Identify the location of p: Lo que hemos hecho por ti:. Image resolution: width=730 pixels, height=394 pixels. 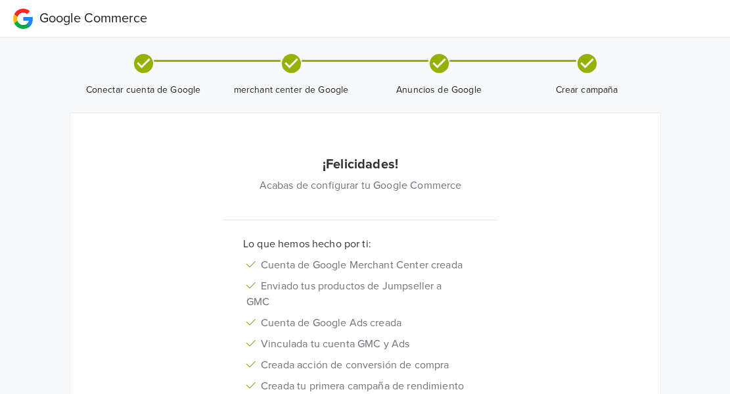
(360, 244).